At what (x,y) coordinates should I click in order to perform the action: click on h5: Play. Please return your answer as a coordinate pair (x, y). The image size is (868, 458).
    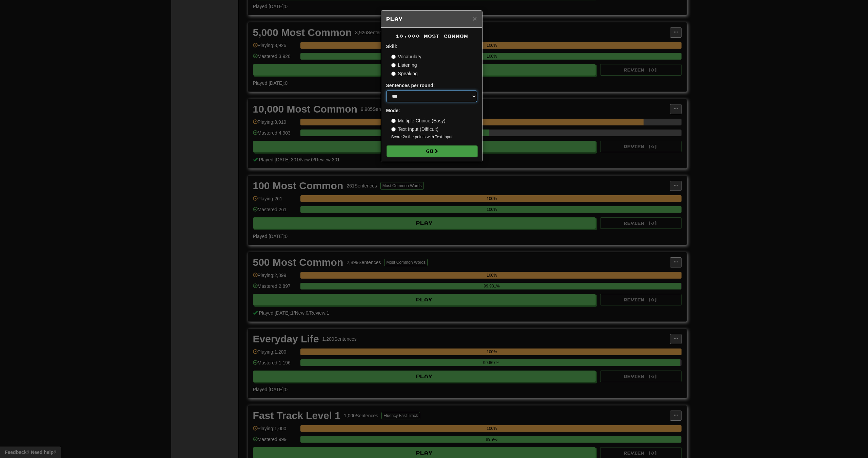
    Looking at the image, I should click on (432, 19).